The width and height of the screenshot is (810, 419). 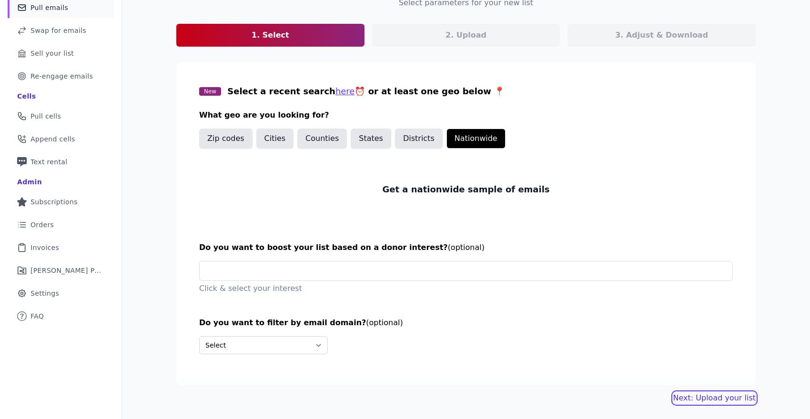 What do you see at coordinates (270, 35) in the screenshot?
I see `p: 1. Select` at bounding box center [270, 35].